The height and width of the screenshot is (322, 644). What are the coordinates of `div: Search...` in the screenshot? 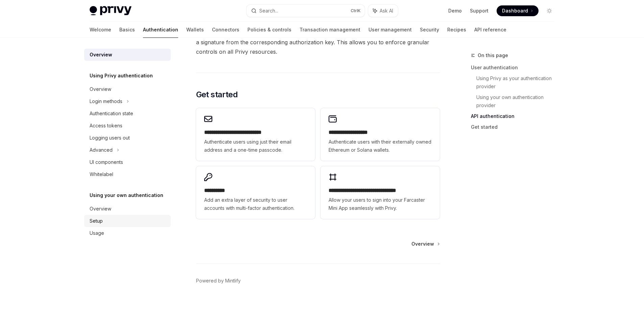 It's located at (269, 11).